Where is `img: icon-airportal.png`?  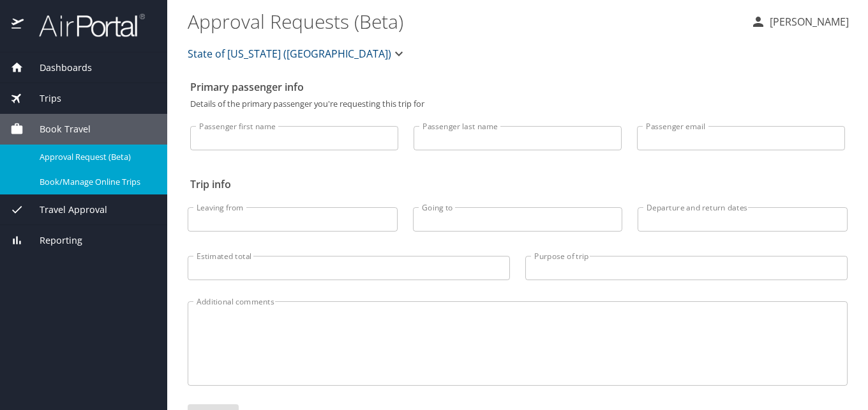
img: icon-airportal.png is located at coordinates (18, 25).